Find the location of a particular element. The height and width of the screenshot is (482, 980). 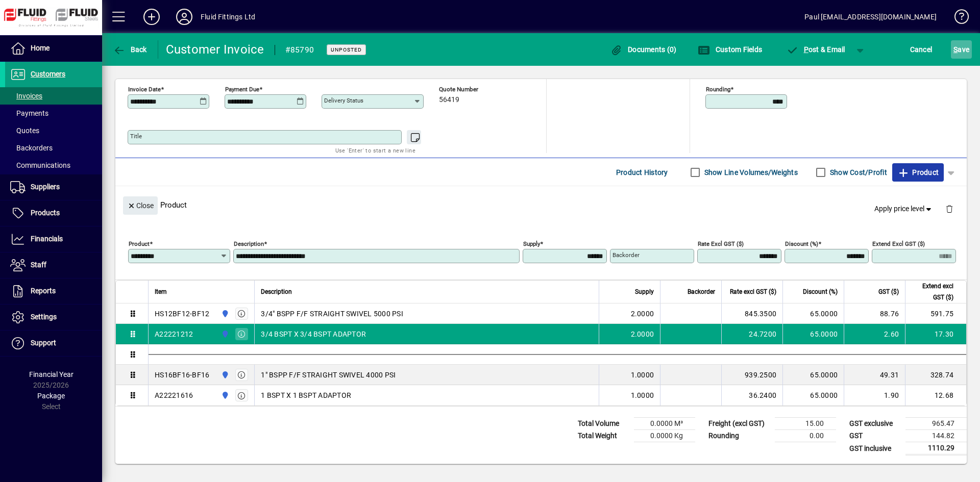

mat-label: Payment due is located at coordinates (242, 89).